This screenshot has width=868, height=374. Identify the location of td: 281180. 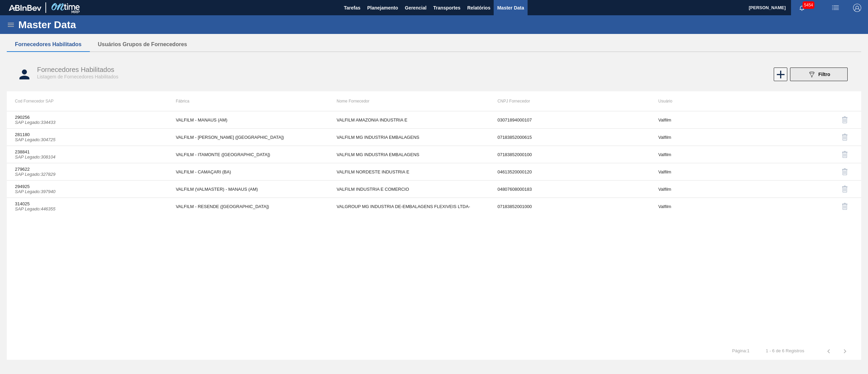
(87, 137).